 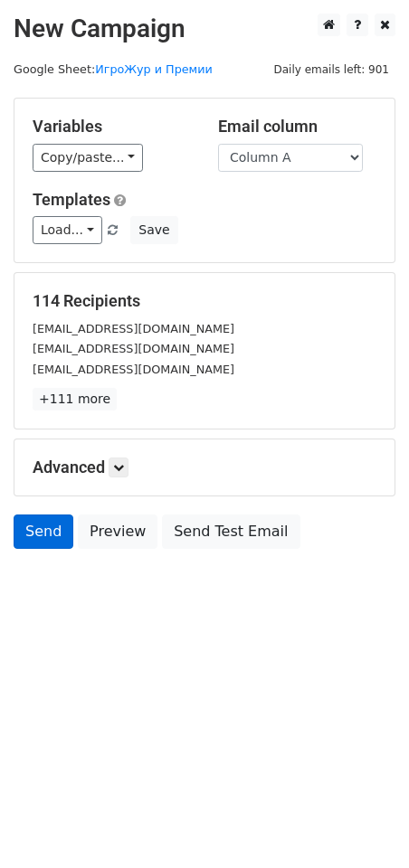 What do you see at coordinates (67, 229) in the screenshot?
I see `a: Load...` at bounding box center [67, 229].